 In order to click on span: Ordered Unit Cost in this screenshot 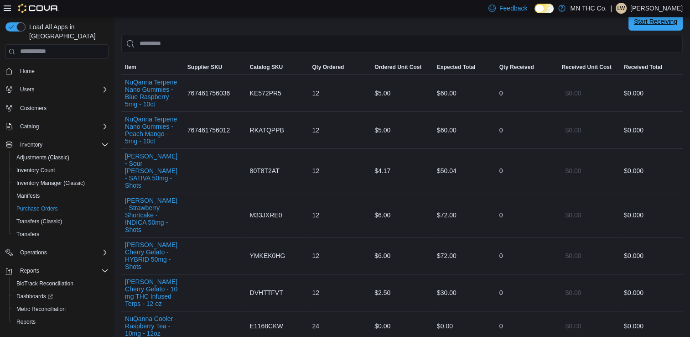, I will do `click(398, 67)`.